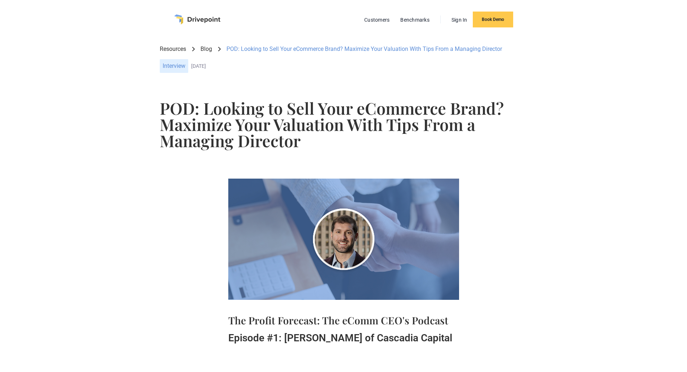  What do you see at coordinates (415, 20) in the screenshot?
I see `a: Benchmarks` at bounding box center [415, 20].